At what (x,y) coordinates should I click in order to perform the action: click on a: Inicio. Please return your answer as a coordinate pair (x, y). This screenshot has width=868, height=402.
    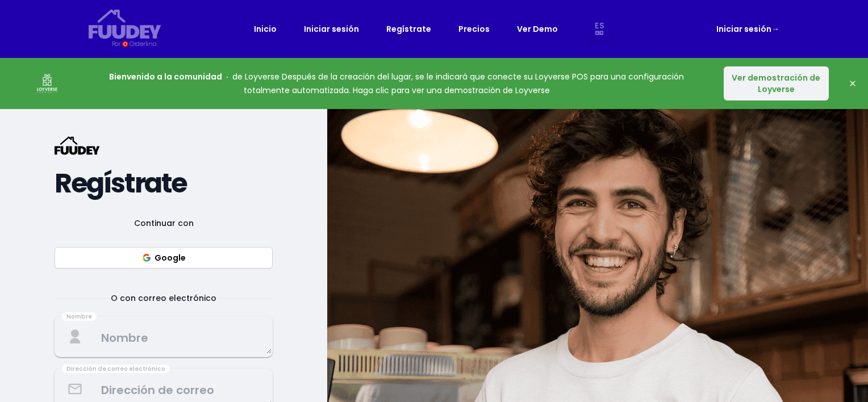
    Looking at the image, I should click on (265, 29).